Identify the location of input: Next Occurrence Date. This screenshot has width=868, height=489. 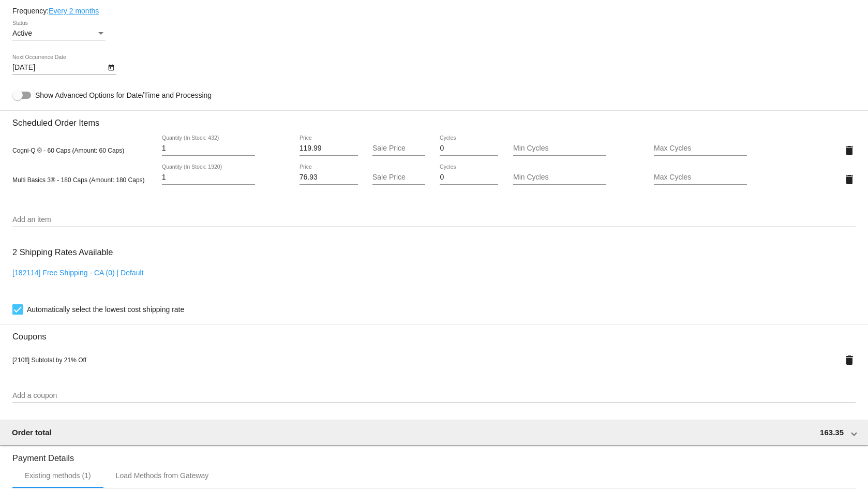
(59, 68).